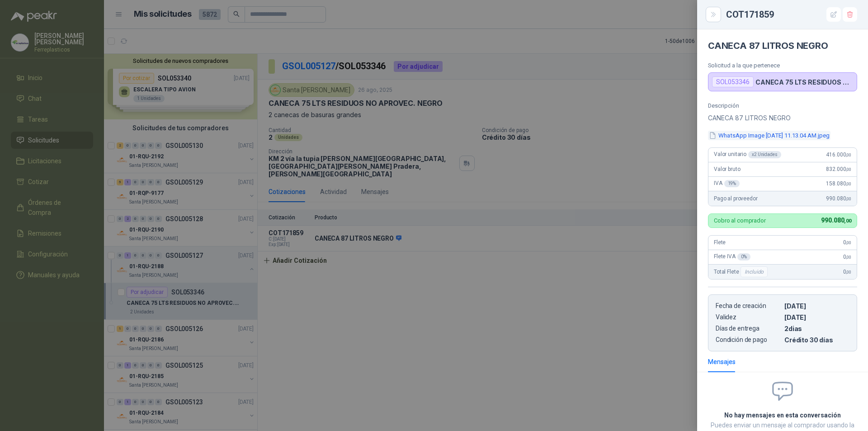 This screenshot has width=868, height=431. Describe the element at coordinates (754, 272) in the screenshot. I see `div: Incluido` at that location.